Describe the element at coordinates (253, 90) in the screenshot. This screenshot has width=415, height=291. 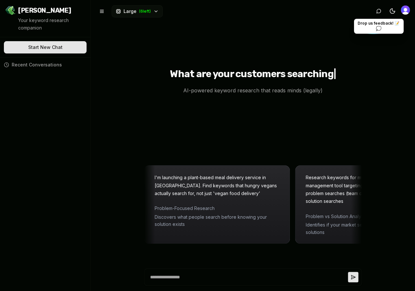
I see `p: AI-powered keyword research that reads minds (legally)` at that location.